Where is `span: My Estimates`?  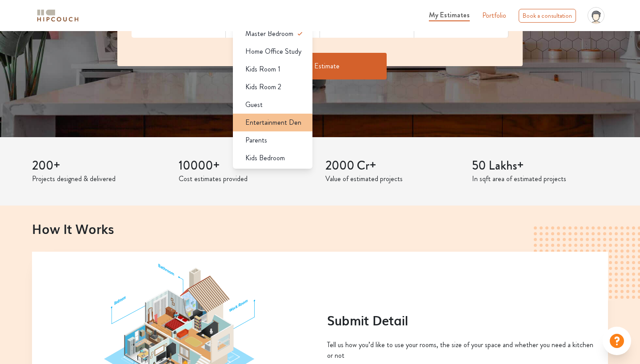 span: My Estimates is located at coordinates (449, 15).